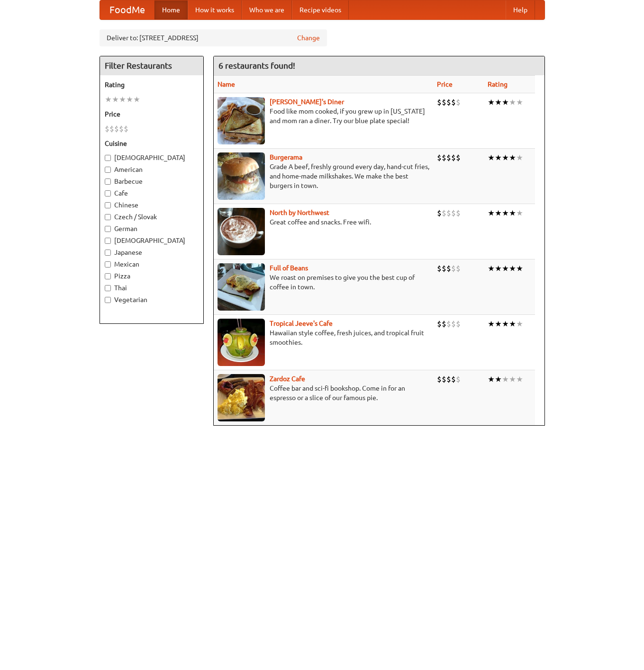 The width and height of the screenshot is (644, 670). What do you see at coordinates (108, 193) in the screenshot?
I see `input: Cafe` at bounding box center [108, 193].